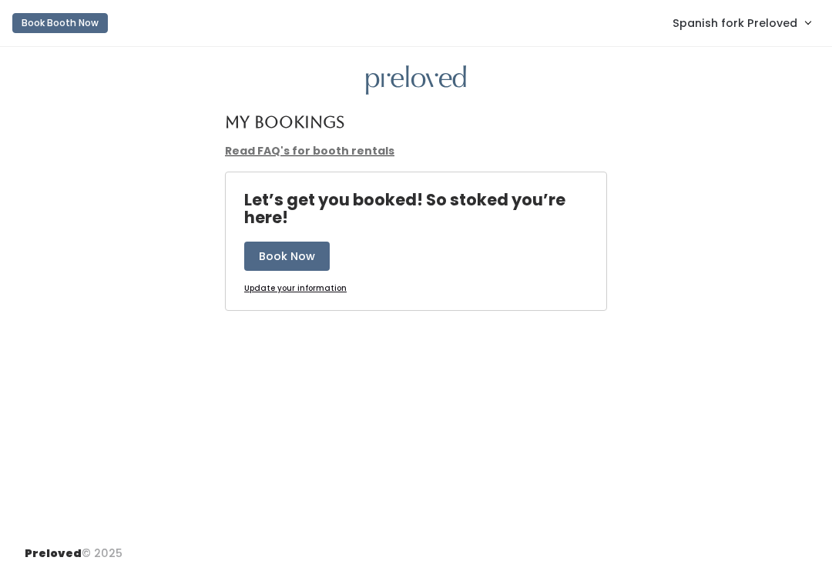 The width and height of the screenshot is (832, 574). I want to click on span: Spanish fork Preloved, so click(735, 23).